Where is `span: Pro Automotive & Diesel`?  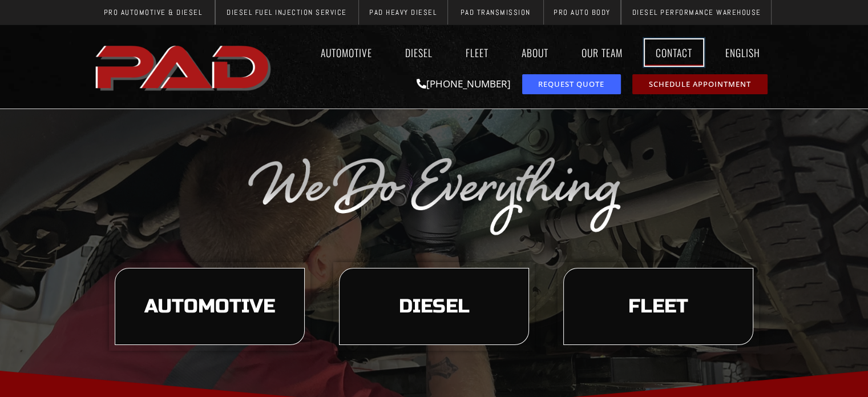 span: Pro Automotive & Diesel is located at coordinates (153, 12).